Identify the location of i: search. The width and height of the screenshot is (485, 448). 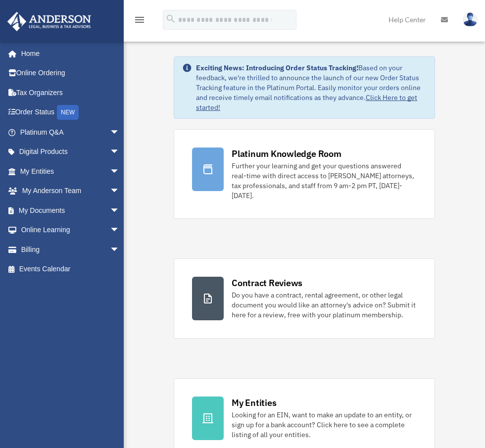
(171, 19).